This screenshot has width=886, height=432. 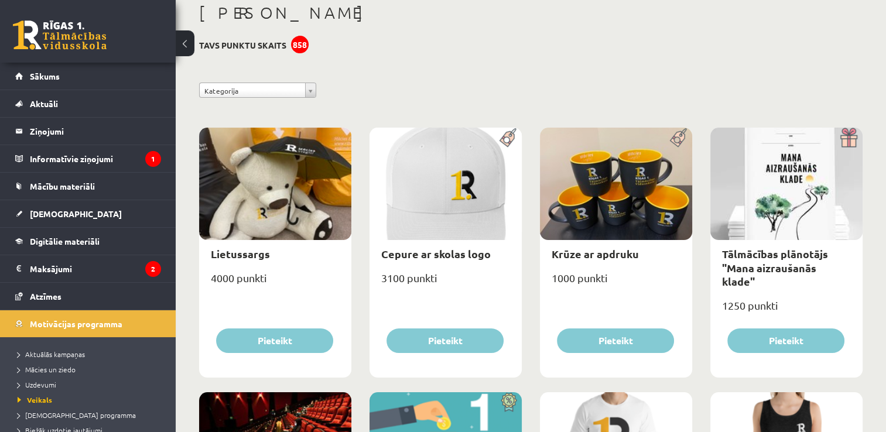 I want to click on span: Aktuāli, so click(x=44, y=104).